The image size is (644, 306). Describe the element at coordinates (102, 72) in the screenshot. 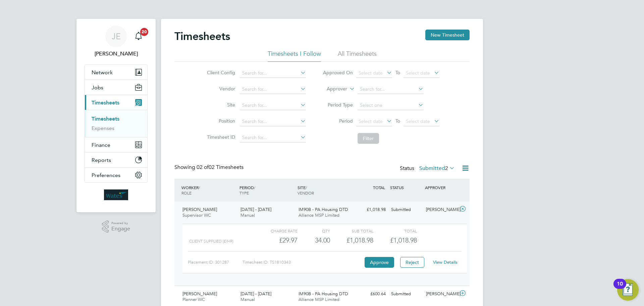

I see `span: Network` at that location.